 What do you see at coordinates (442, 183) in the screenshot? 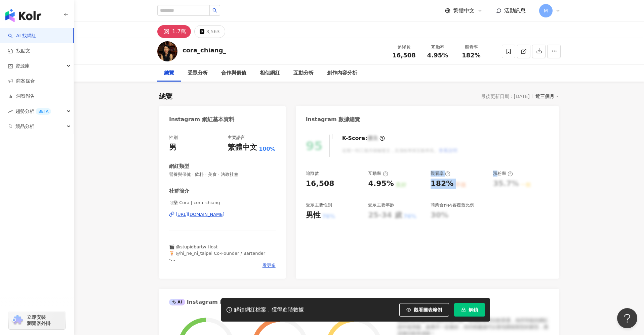
I see `div: 182%` at bounding box center [442, 183].